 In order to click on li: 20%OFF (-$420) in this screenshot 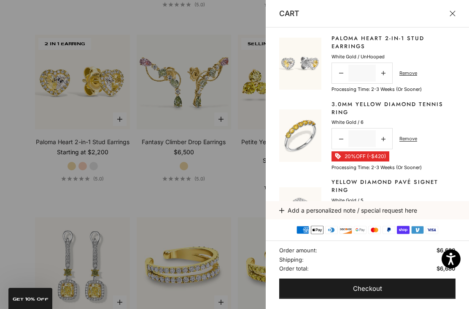, I will do `click(361, 156)`.